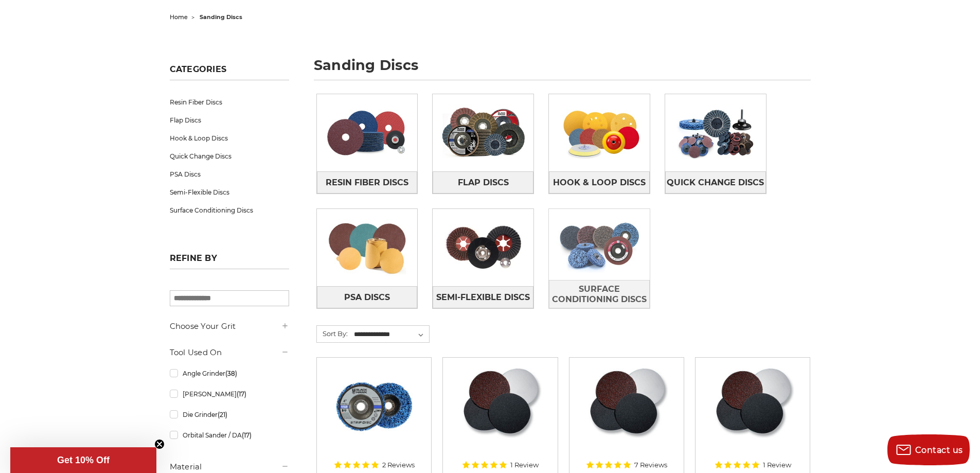 Image resolution: width=980 pixels, height=473 pixels. I want to click on img: Flap Discs, so click(483, 133).